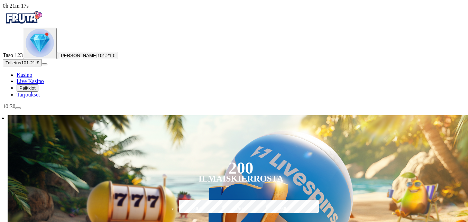 The width and height of the screenshot is (468, 222). What do you see at coordinates (30, 81) in the screenshot?
I see `span: Live Kasino` at bounding box center [30, 81].